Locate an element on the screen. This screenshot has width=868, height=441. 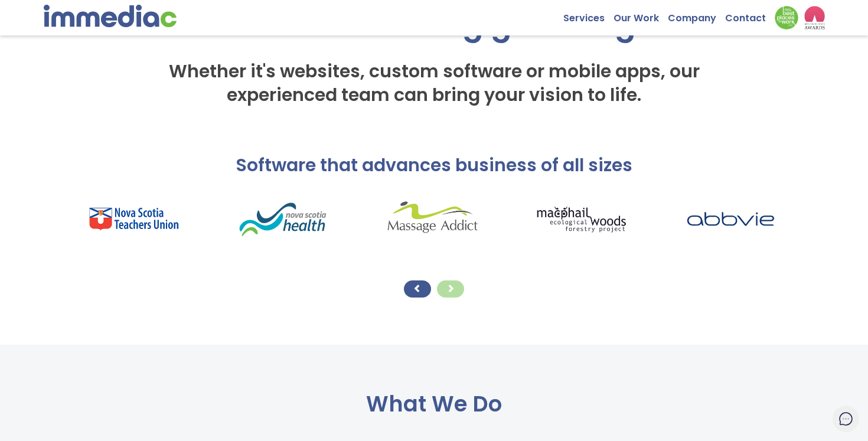
span: Whether it's websites, custom software or mobile apps, our experienced team can bring your vision... is located at coordinates (434, 83).